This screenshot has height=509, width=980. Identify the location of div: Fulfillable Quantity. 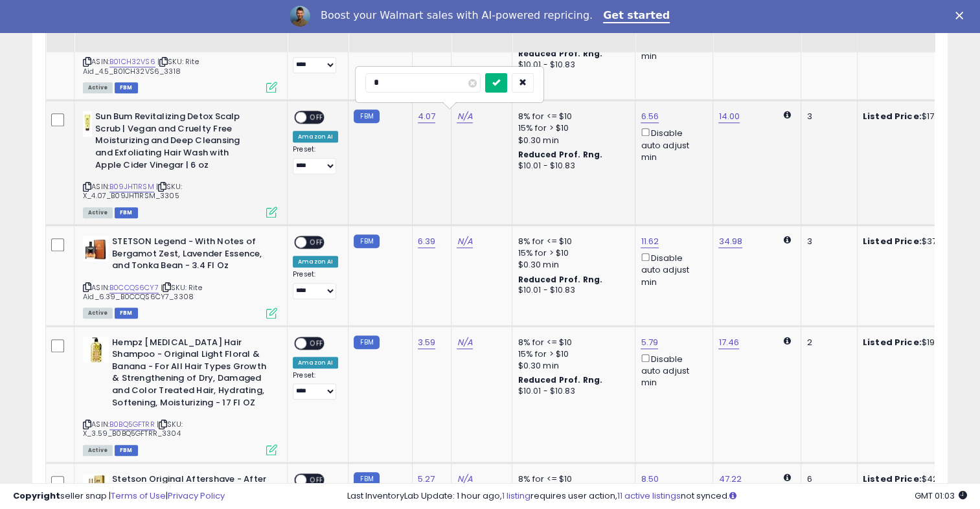
(828, 19).